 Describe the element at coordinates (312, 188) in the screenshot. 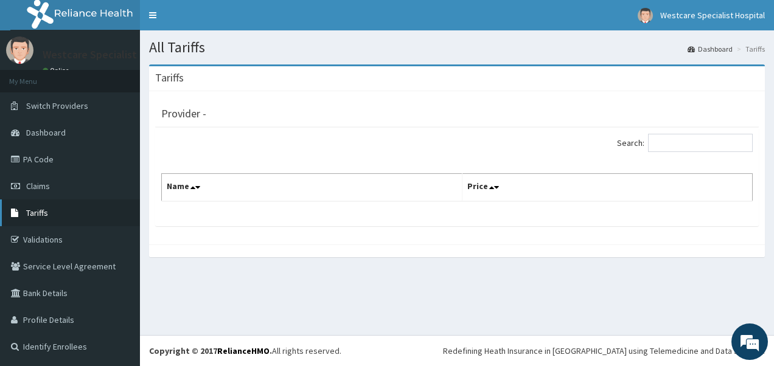

I see `th: Name` at that location.